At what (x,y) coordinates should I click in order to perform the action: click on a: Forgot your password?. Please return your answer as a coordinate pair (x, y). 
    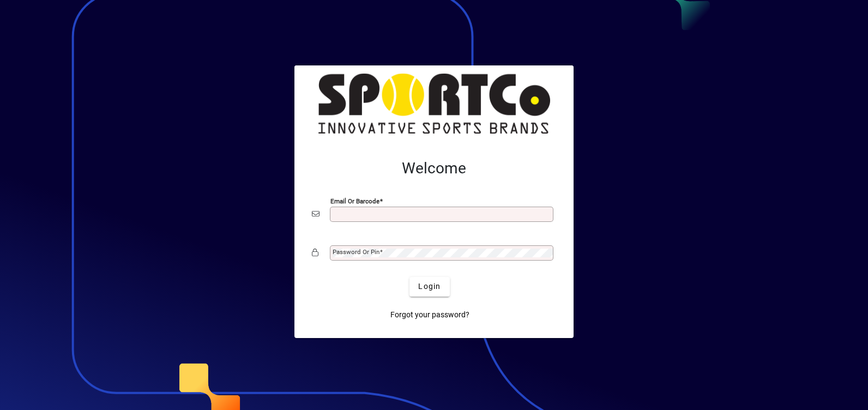
    Looking at the image, I should click on (429, 315).